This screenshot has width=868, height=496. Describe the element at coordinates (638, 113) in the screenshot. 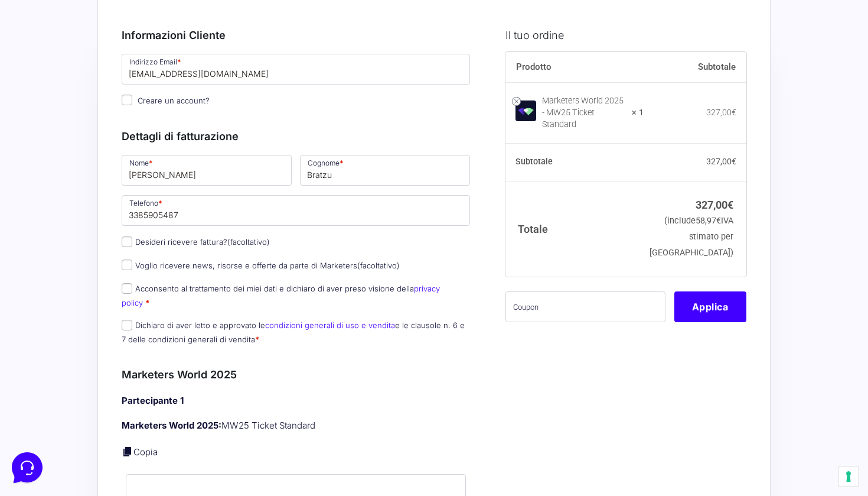

I see `strong: × 1` at that location.